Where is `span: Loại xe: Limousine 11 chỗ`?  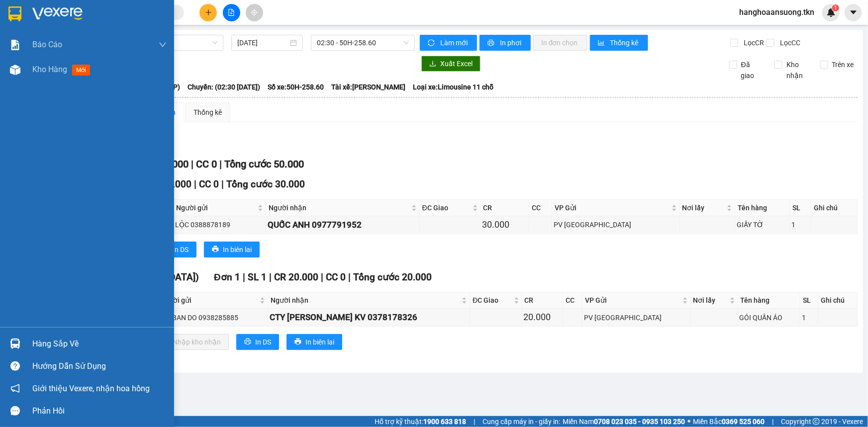 span: Loại xe: Limousine 11 chỗ is located at coordinates (453, 87).